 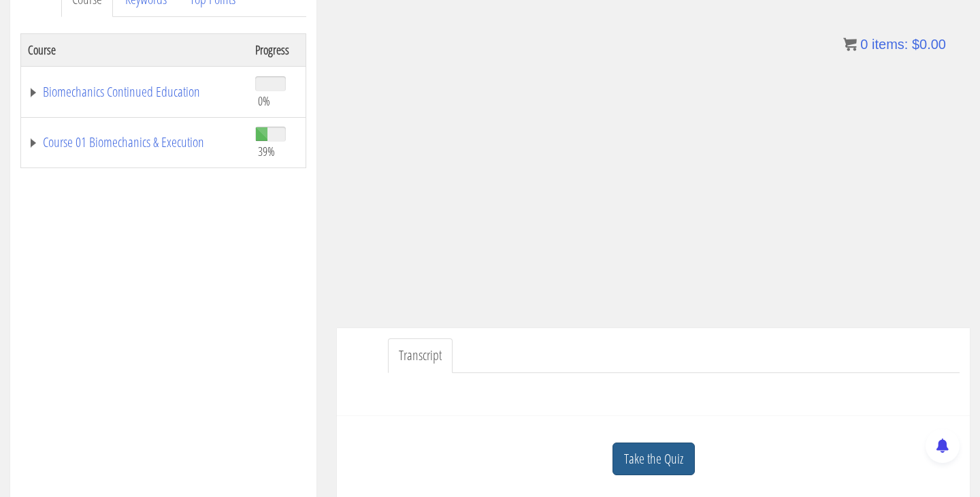 What do you see at coordinates (135, 50) in the screenshot?
I see `th: Course` at bounding box center [135, 50].